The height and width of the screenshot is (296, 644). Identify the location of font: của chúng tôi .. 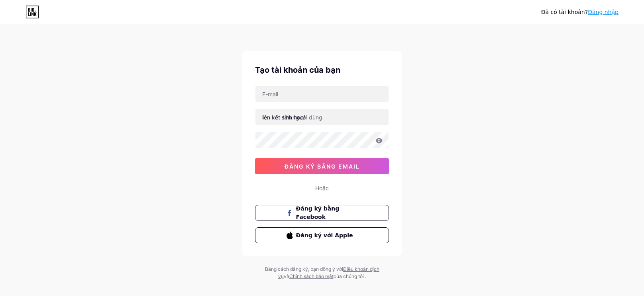
(350, 276).